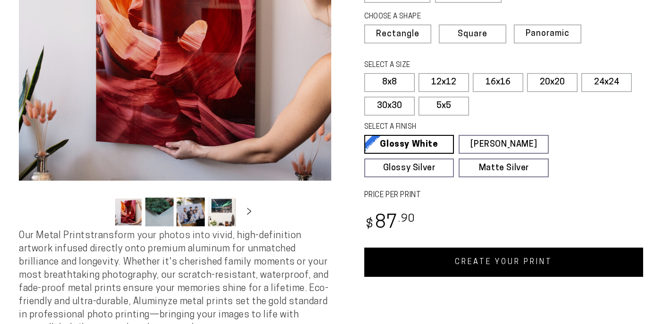 Image resolution: width=662 pixels, height=324 pixels. I want to click on span: Panoramic, so click(547, 33).